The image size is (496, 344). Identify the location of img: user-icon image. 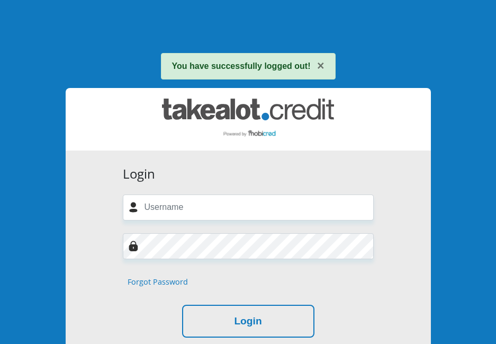
(134, 207).